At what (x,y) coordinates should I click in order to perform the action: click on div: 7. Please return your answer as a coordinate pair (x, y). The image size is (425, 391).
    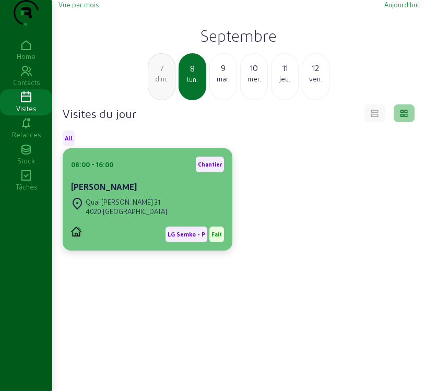
    Looking at the image, I should click on (161, 68).